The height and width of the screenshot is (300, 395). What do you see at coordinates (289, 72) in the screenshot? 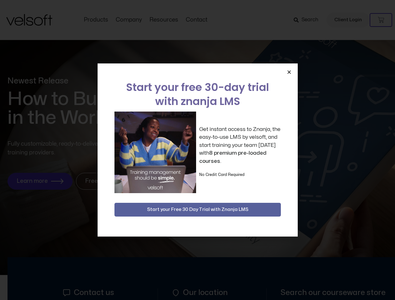
I see `a: Close` at bounding box center [289, 72].